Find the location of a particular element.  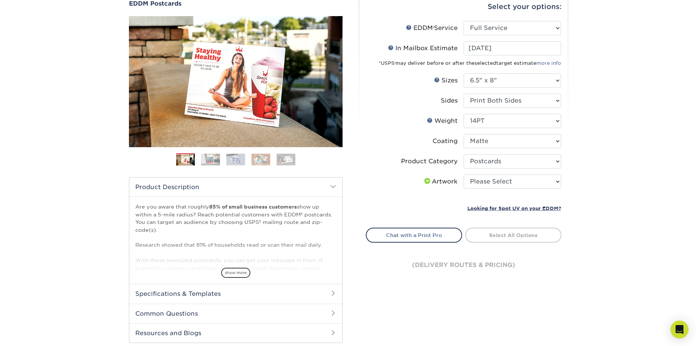

div: Weight is located at coordinates (442, 121).